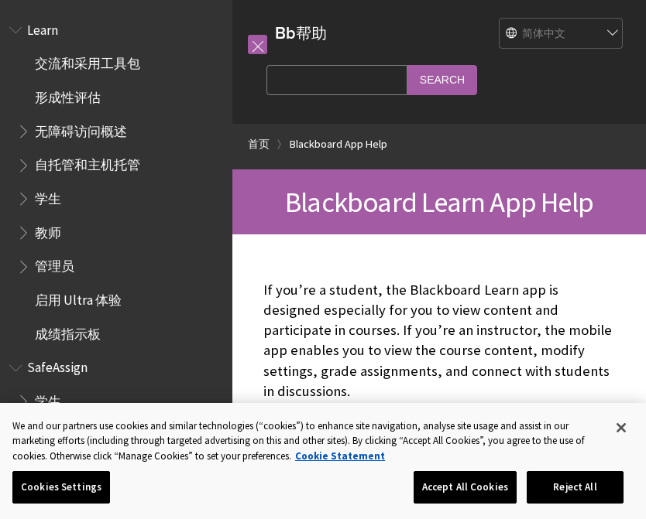 Image resolution: width=646 pixels, height=519 pixels. What do you see at coordinates (285, 33) in the screenshot?
I see `strong: Bb` at bounding box center [285, 33].